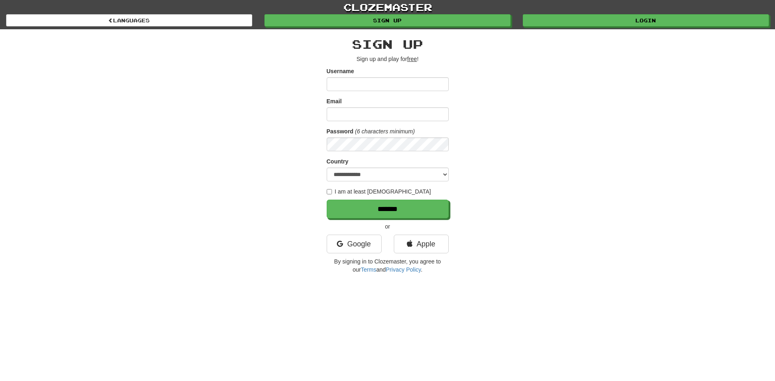 The image size is (775, 381). I want to click on label: Email, so click(334, 101).